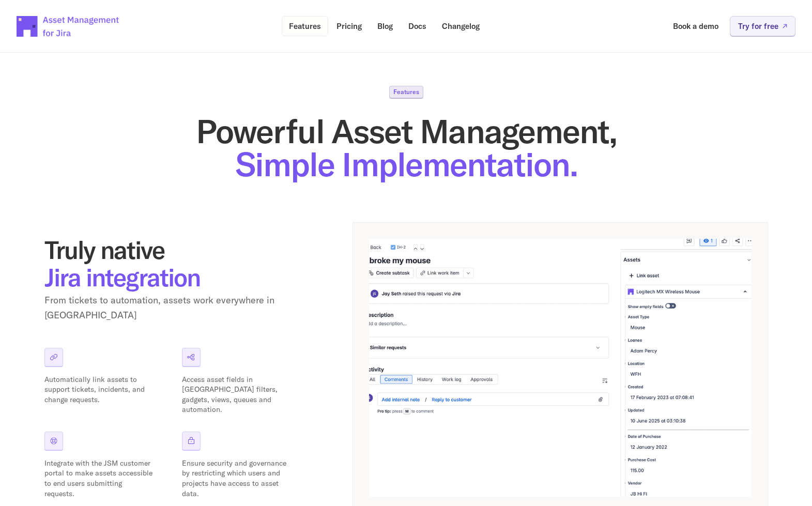 This screenshot has height=506, width=812. Describe the element at coordinates (385, 26) in the screenshot. I see `p: Blog` at that location.